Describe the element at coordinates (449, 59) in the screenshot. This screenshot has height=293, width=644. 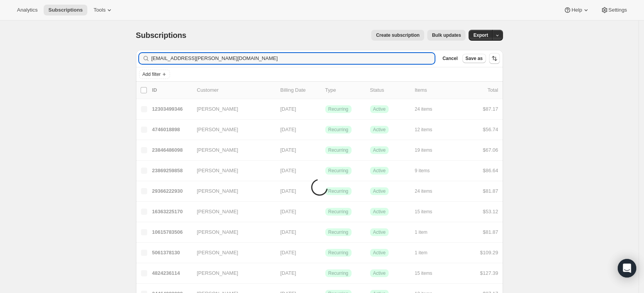
I see `span: Cancel` at that location.